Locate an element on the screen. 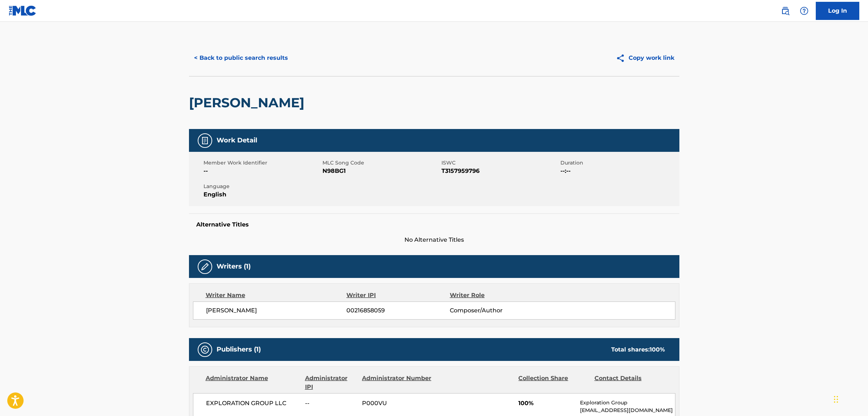 The height and width of the screenshot is (416, 868). img: Publishers is located at coordinates (205, 350).